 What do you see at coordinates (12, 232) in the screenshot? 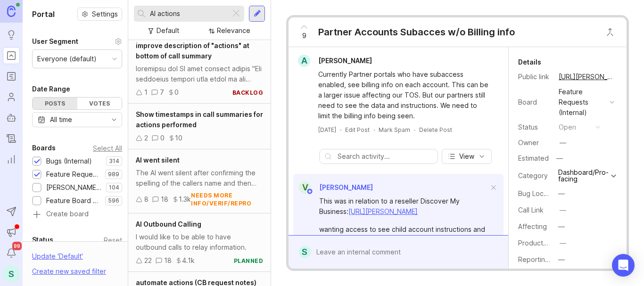
I see `button: Announcements` at bounding box center [12, 232].